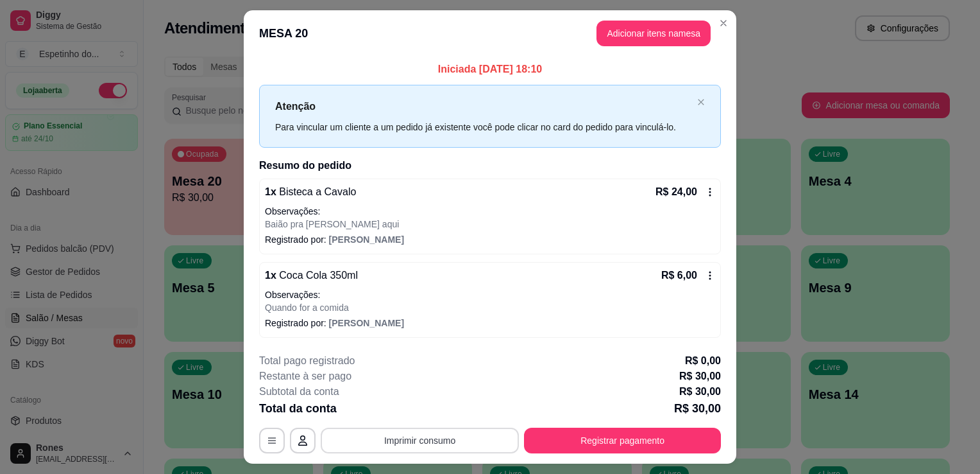  I want to click on h2: Resumo do pedido, so click(490, 165).